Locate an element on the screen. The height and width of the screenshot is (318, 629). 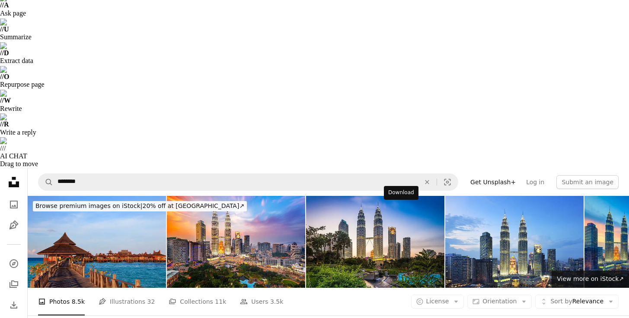
a: Get Unsplash+ is located at coordinates (492, 182).